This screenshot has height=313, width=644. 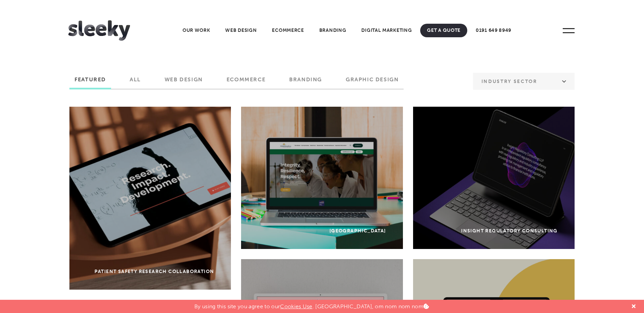 What do you see at coordinates (305, 82) in the screenshot?
I see `label: Branding` at bounding box center [305, 82].